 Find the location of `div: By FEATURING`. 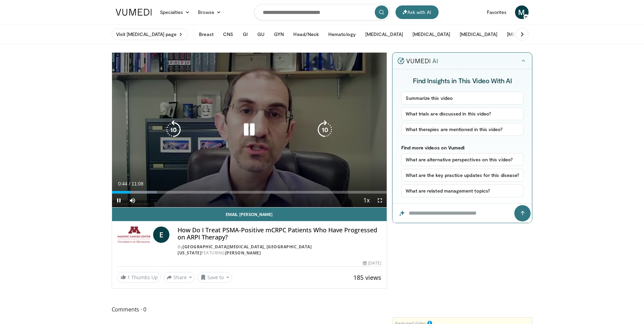

div: By FEATURING is located at coordinates (279, 250).